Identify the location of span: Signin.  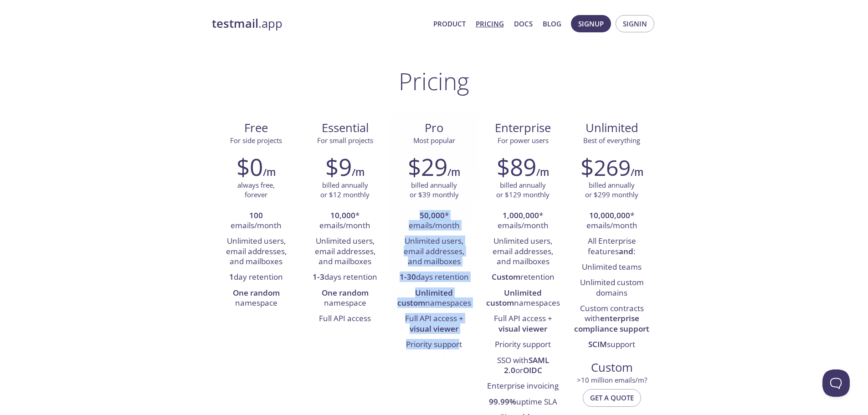
(635, 24).